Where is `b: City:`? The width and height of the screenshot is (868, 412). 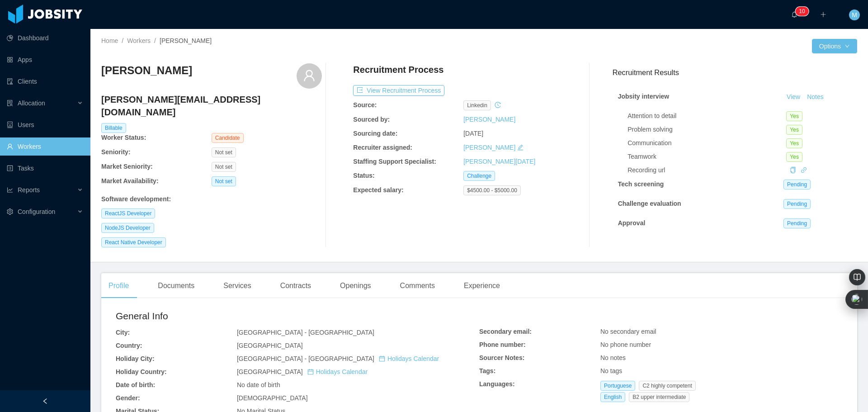
b: City: is located at coordinates (122, 332).